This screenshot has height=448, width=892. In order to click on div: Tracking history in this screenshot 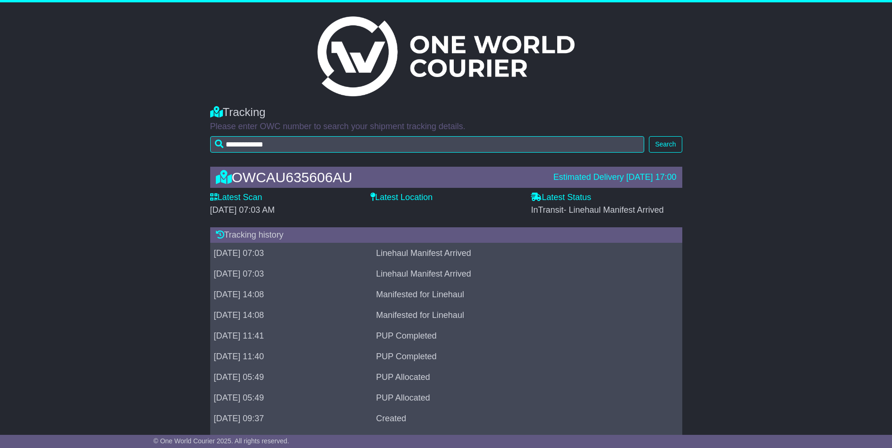, I will do `click(446, 235)`.